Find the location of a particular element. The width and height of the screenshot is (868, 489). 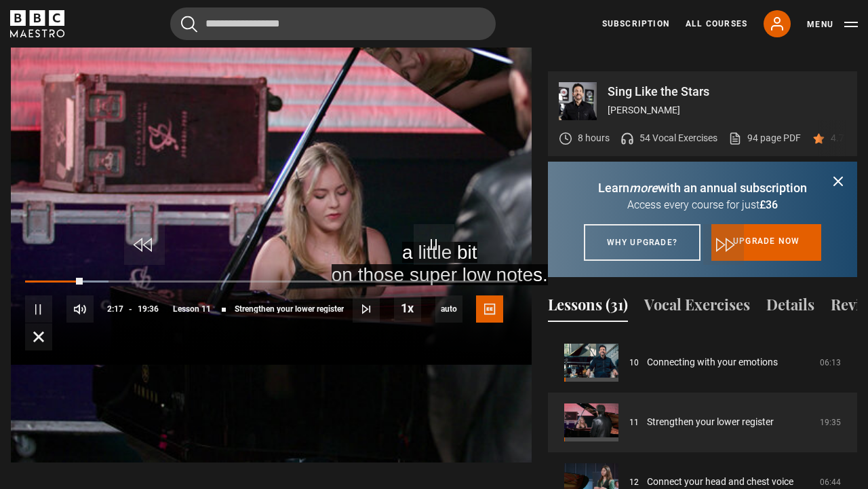

div: Current quality: 720p is located at coordinates (449, 309).